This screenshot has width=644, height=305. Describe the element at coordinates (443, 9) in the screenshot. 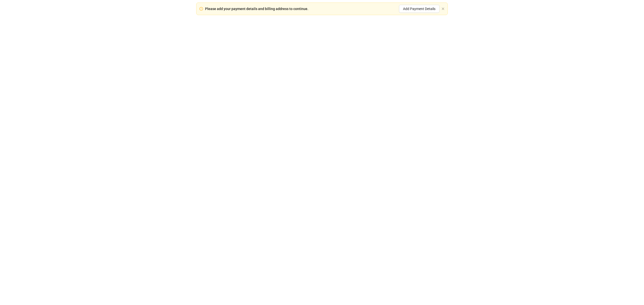

I see `button: close` at that location.